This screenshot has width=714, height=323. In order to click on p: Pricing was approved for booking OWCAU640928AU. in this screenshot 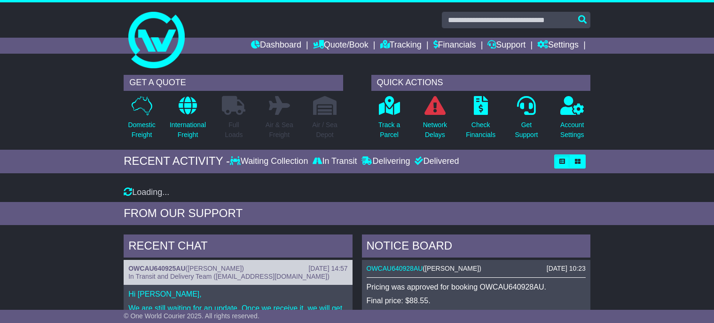, I will do `click(476, 286)`.